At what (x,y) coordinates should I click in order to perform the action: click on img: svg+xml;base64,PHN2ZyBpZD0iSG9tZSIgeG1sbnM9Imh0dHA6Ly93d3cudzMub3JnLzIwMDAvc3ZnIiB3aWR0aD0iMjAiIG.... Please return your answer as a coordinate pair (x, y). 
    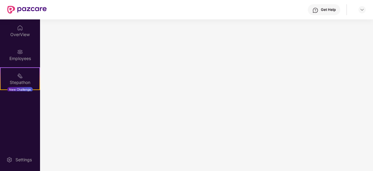
    Looking at the image, I should click on (20, 28).